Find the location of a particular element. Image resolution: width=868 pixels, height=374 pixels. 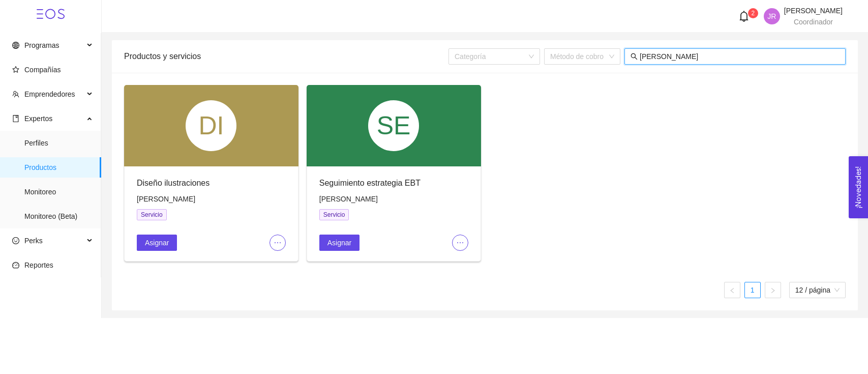

span: Emprendedores is located at coordinates (50, 94).